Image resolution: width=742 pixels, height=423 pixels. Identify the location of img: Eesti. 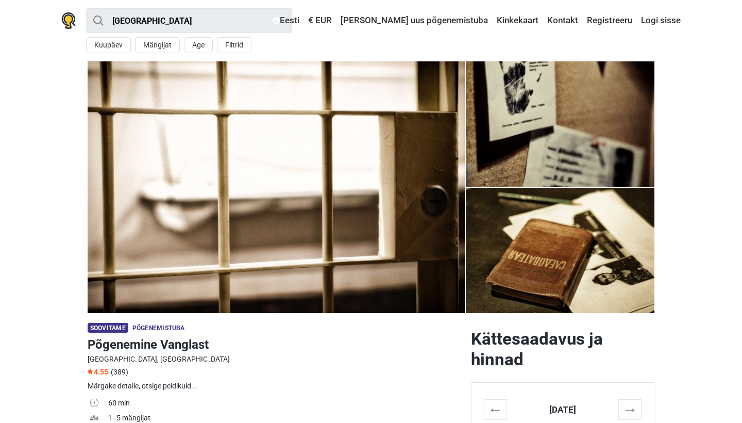
(276, 21).